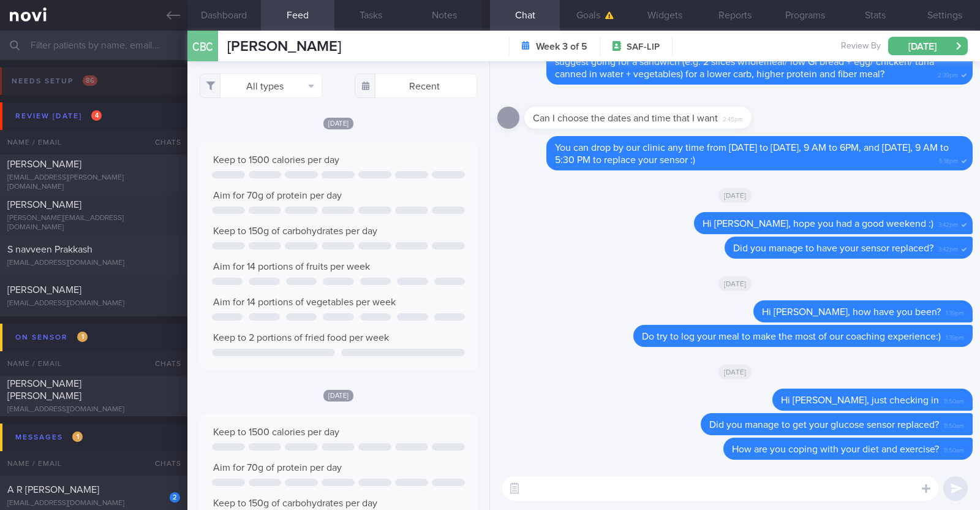 This screenshot has width=980, height=510. Describe the element at coordinates (824, 425) in the screenshot. I see `span: Did you manage to get your glucose sensor replaced?` at that location.